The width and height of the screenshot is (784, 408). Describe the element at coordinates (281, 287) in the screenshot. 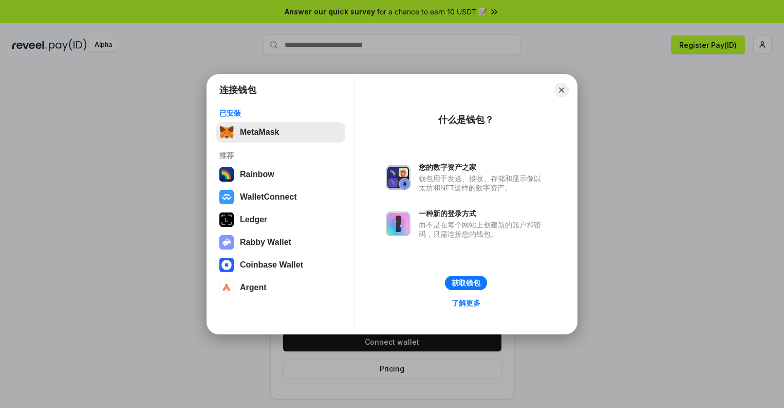

I see `button: Argent` at that location.